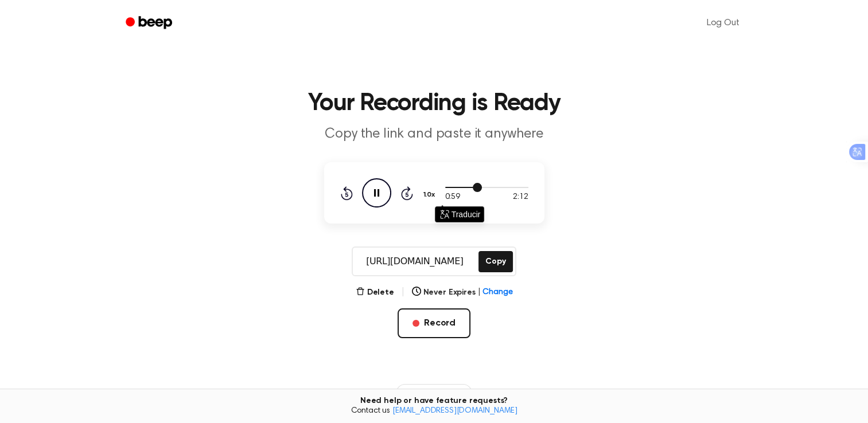 The width and height of the screenshot is (868, 423). Describe the element at coordinates (497, 292) in the screenshot. I see `span: Change` at that location.